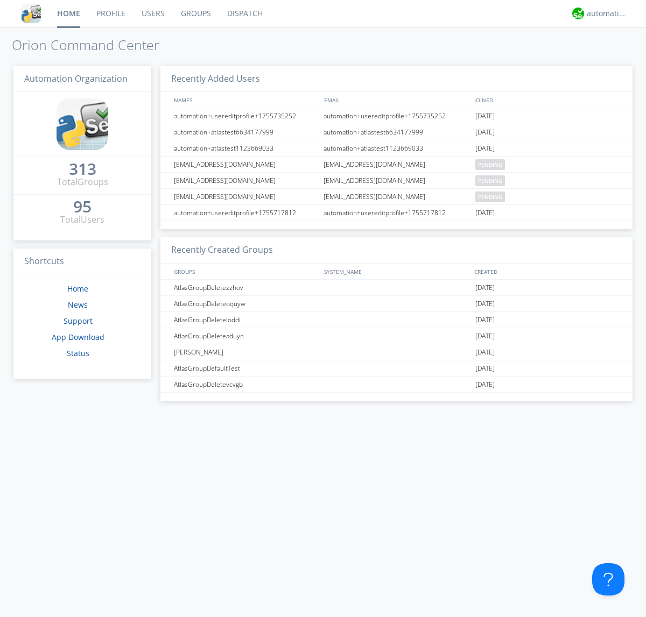  I want to click on a: Support, so click(78, 321).